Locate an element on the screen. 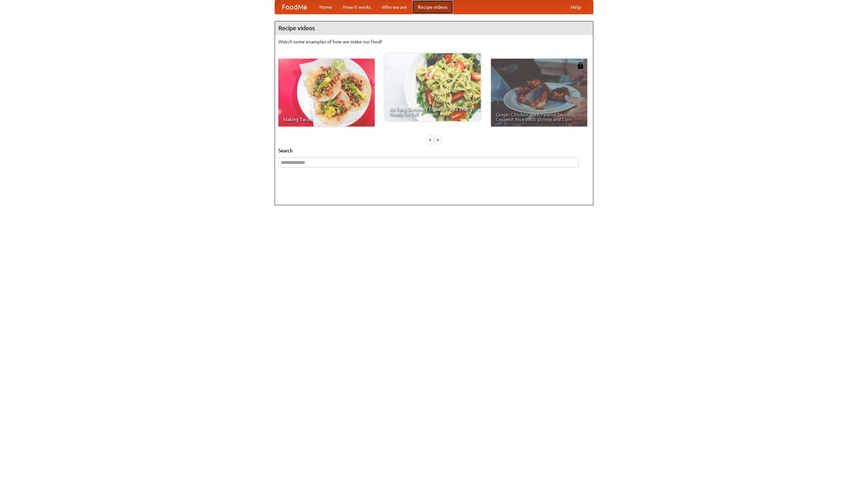 Image resolution: width=868 pixels, height=480 pixels. a: Help is located at coordinates (576, 7).